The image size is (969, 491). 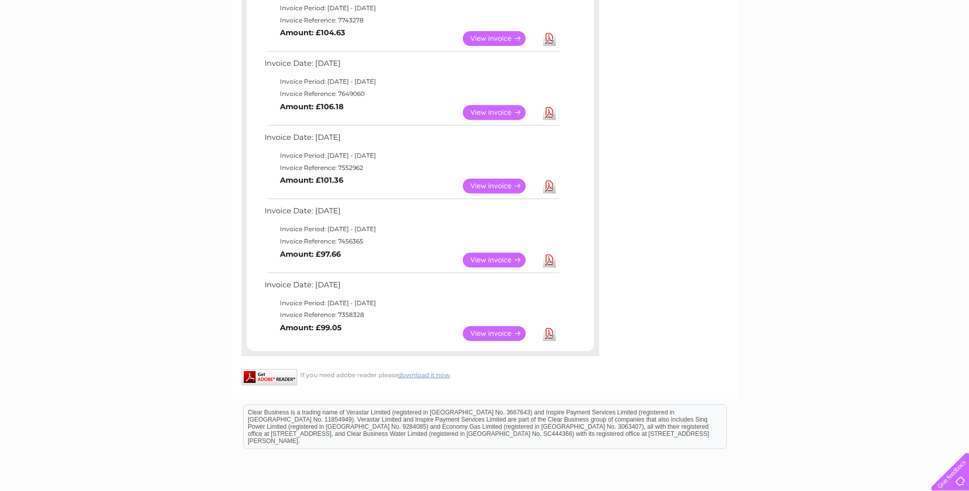 I want to click on span: 0333 014 3131, so click(x=812, y=11).